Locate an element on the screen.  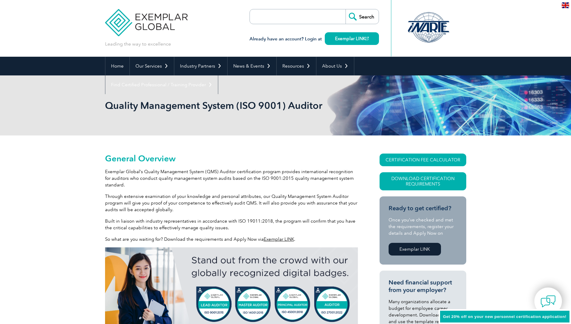
p: So what are you waiting for? Download the requirements and Apply Now via . is located at coordinates (232, 239).